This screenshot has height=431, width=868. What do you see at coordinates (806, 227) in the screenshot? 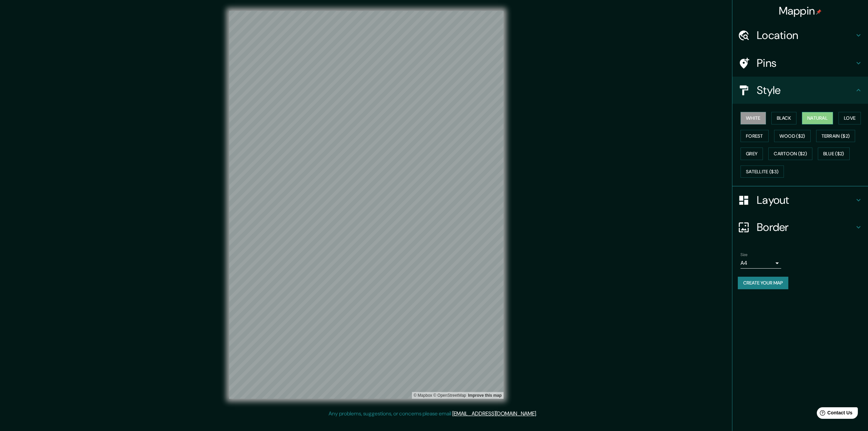
I see `h4: Border` at bounding box center [806, 227].